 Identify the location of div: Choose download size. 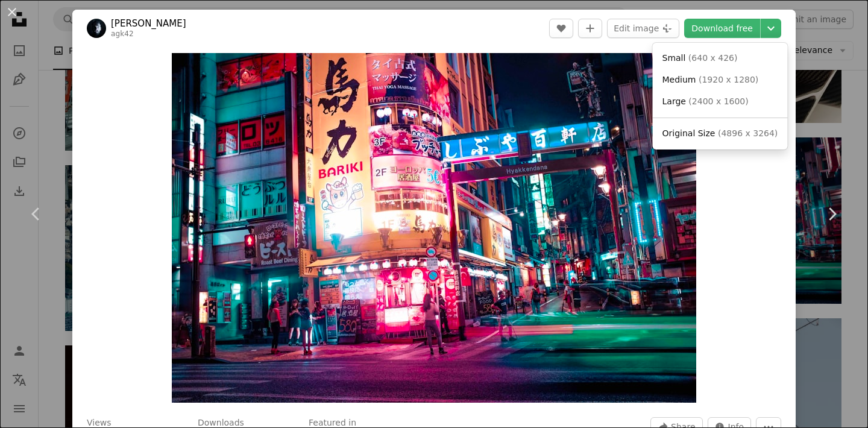
(720, 96).